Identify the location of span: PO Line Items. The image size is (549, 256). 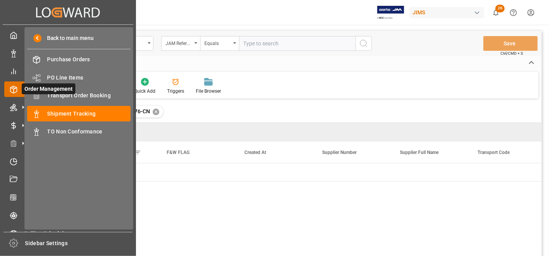
(89, 78).